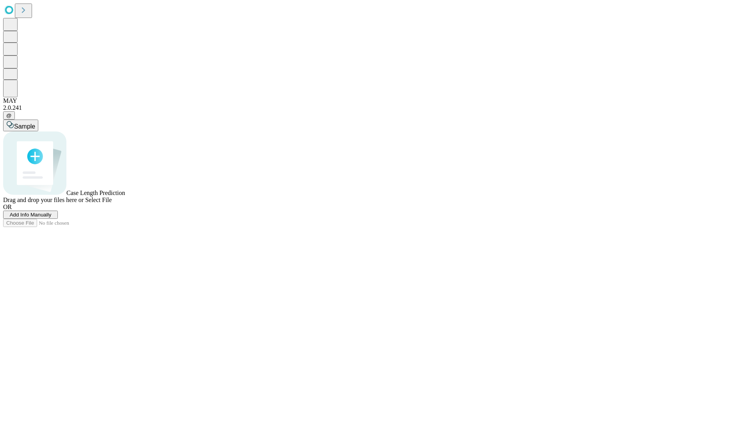 This screenshot has height=422, width=750. Describe the element at coordinates (30, 214) in the screenshot. I see `span: Add Info Manually` at that location.